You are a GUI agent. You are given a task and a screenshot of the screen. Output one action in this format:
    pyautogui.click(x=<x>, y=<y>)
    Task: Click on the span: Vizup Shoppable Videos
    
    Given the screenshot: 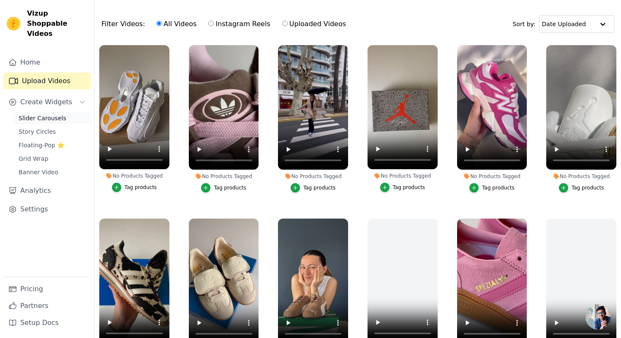 What is the action you would take?
    pyautogui.click(x=57, y=24)
    